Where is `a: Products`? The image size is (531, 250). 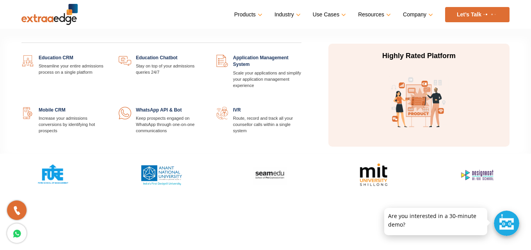 a: Products is located at coordinates (248, 14).